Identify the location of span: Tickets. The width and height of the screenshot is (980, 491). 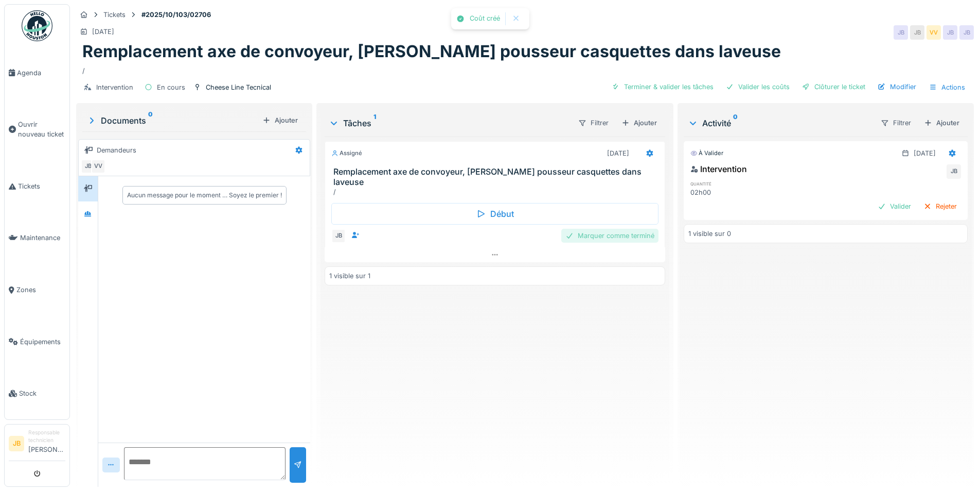
(42, 185).